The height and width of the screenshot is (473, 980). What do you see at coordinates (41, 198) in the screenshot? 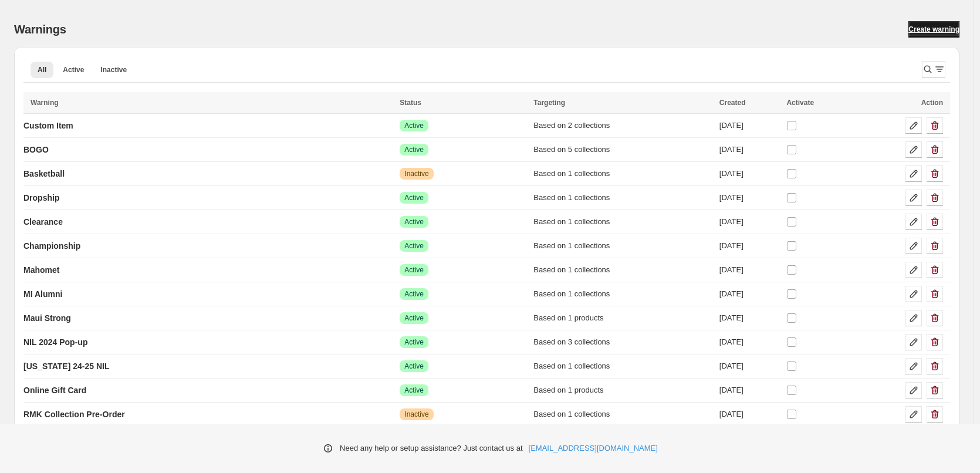
I see `p: Dropship` at bounding box center [41, 198].